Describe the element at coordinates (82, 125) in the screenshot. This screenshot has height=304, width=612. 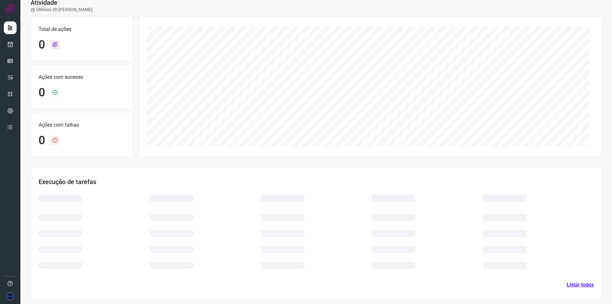
I see `p: Ações com falhas` at that location.